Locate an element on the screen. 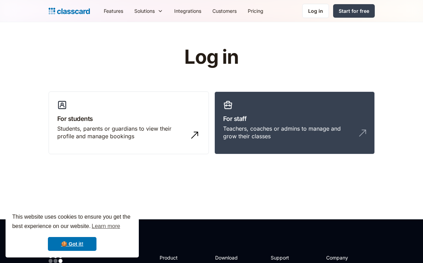 The image size is (423, 263). a: For staffTeachers, coaches or admins to manage and grow their classes is located at coordinates (294, 123).